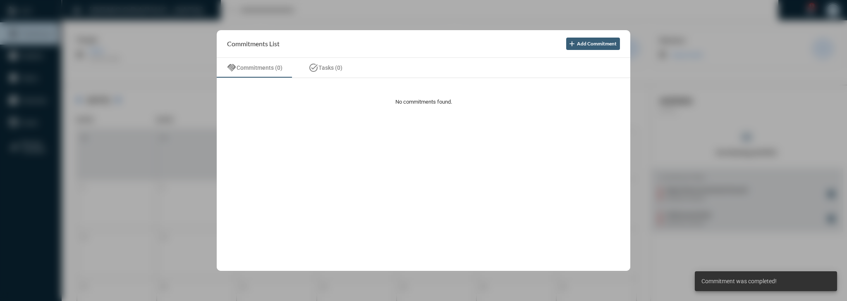 The height and width of the screenshot is (301, 847). I want to click on p: No commitments found., so click(423, 102).